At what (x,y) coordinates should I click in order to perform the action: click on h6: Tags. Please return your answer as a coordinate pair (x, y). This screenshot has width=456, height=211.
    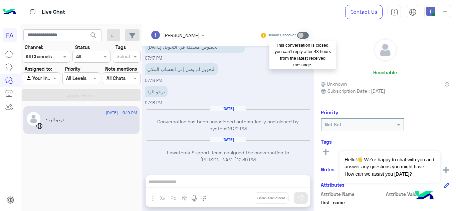
    Looking at the image, I should click on (385, 142).